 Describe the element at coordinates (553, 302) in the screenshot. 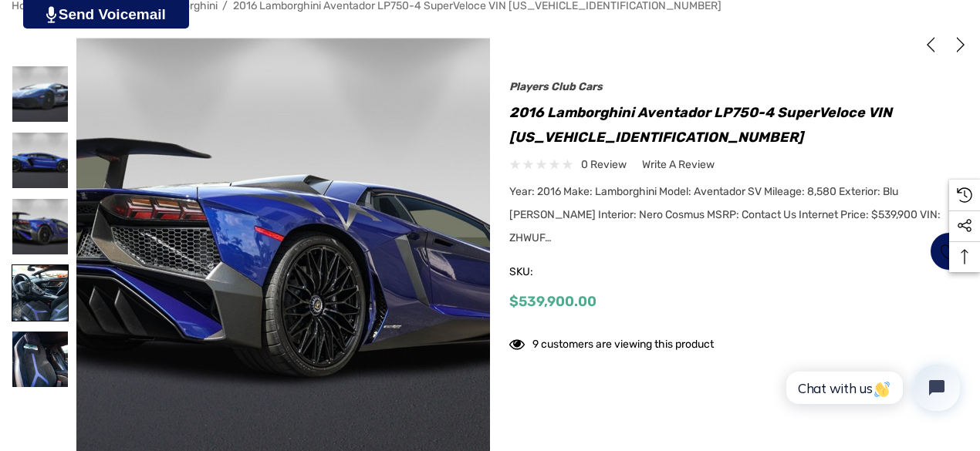

I see `span: $539,900.00` at that location.